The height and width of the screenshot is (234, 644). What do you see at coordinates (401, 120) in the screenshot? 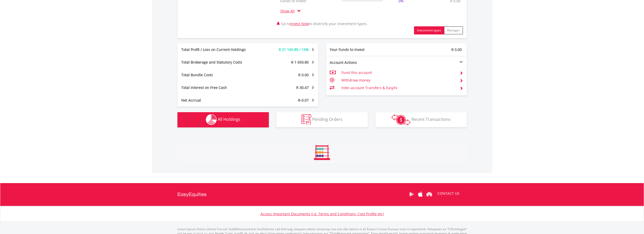
I see `img: transactions-zar-wht.png` at bounding box center [401, 120].